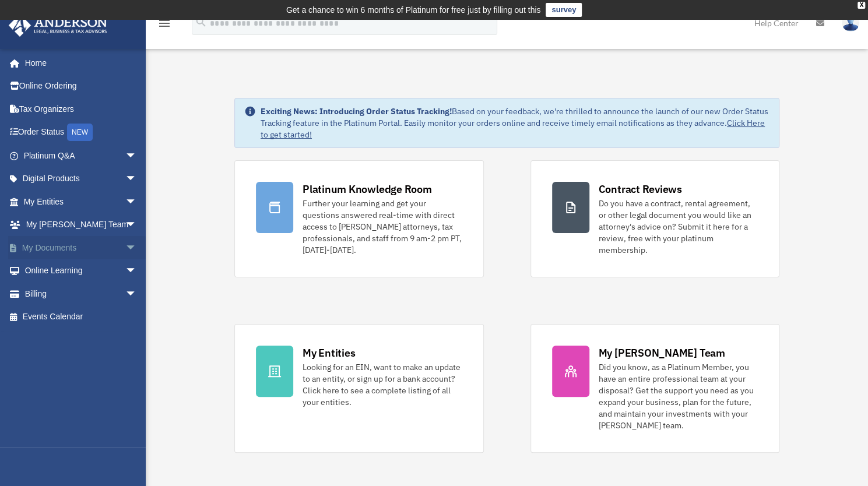 The image size is (868, 486). I want to click on a: Billingarrow_drop_down, so click(81, 293).